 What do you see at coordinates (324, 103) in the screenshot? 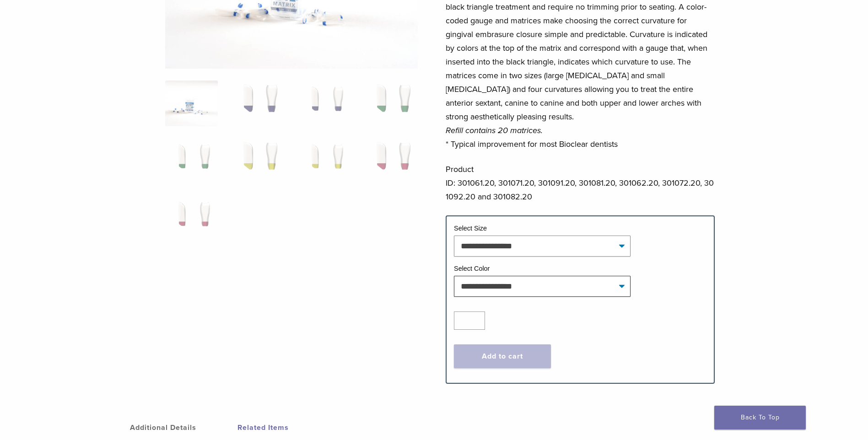
I see `img: BT Matrix Series - Image 3` at bounding box center [324, 103].